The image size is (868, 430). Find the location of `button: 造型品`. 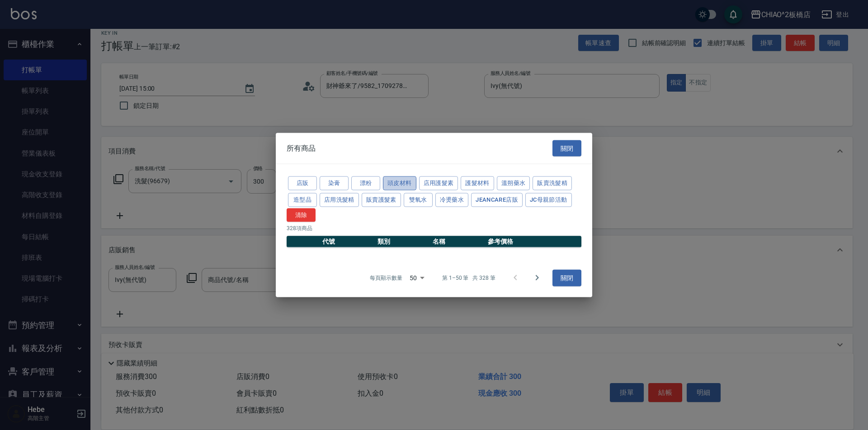

button: 造型品 is located at coordinates (302, 199).